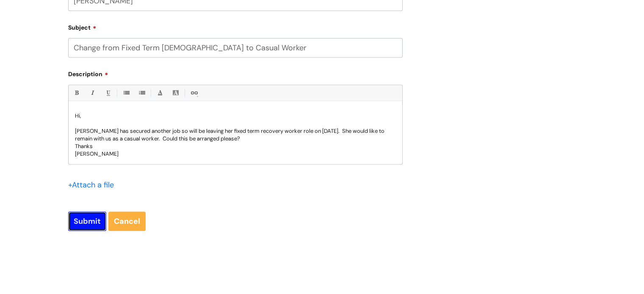 Image resolution: width=644 pixels, height=294 pixels. I want to click on div: Attach a file, so click(94, 185).